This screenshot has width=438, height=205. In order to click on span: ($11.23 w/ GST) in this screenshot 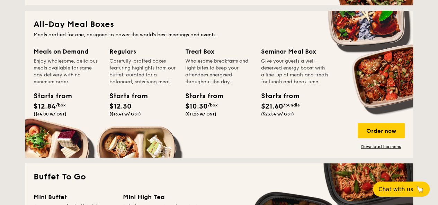, I will do `click(201, 114)`.